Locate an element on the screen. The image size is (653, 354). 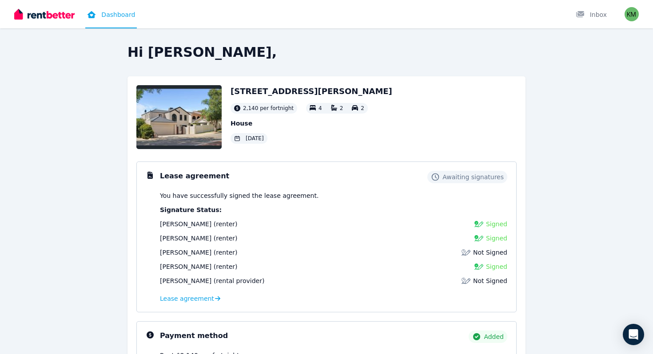
span: Awaiting signatures is located at coordinates (473, 177).